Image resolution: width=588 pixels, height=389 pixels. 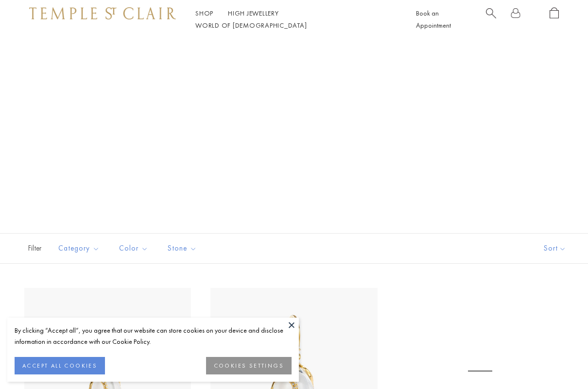 I want to click on button: Show sort by, so click(x=555, y=248).